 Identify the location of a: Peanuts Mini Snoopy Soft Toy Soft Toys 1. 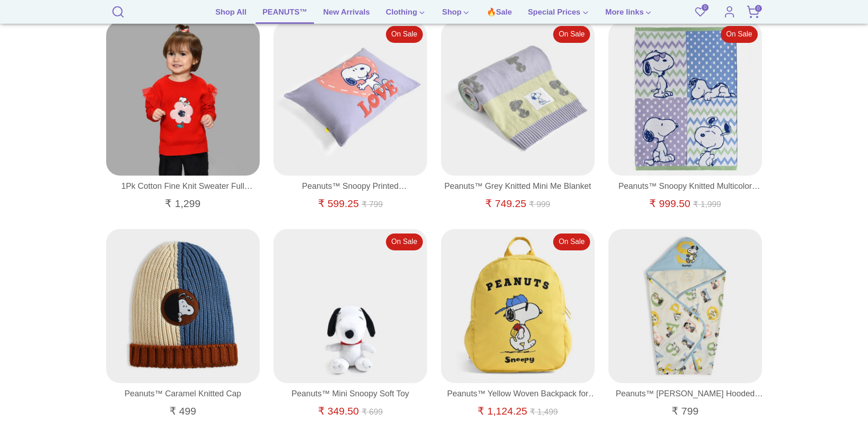
(350, 306).